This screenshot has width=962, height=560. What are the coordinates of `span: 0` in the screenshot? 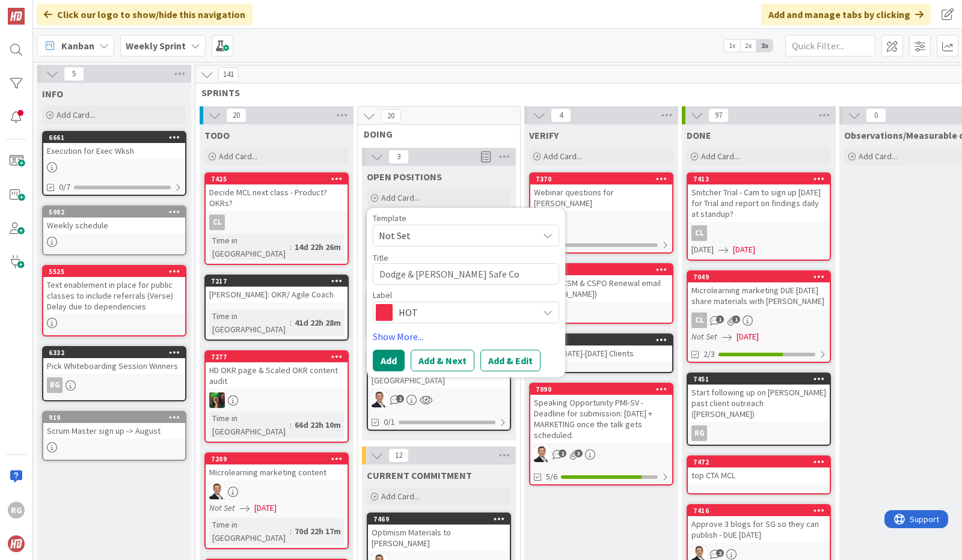 It's located at (877, 115).